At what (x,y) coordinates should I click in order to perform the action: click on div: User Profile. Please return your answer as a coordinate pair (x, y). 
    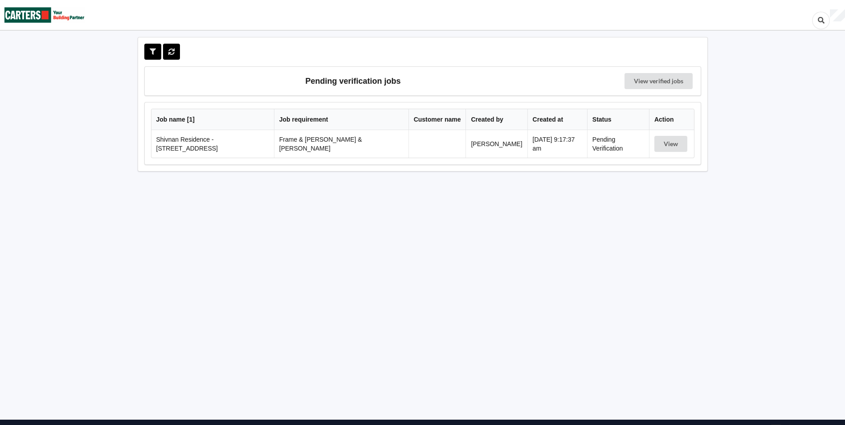
    Looking at the image, I should click on (838, 16).